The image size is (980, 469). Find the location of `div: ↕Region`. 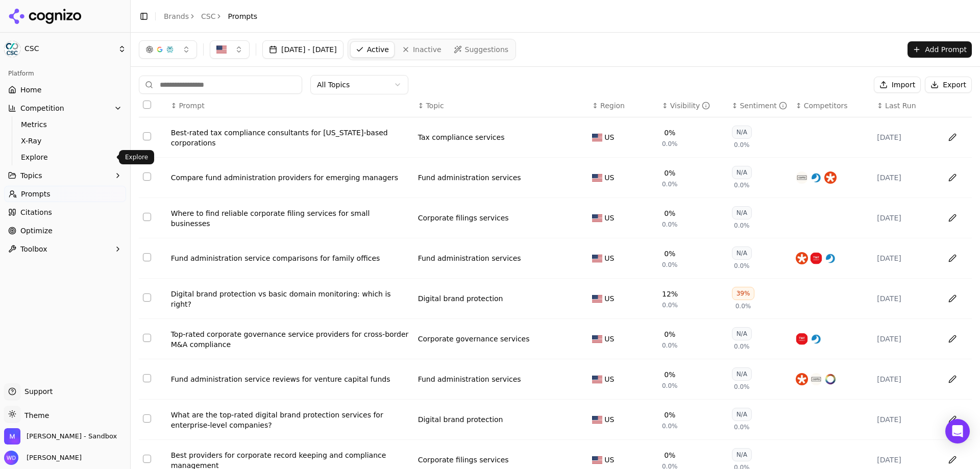

div: ↕Region is located at coordinates (622, 106).